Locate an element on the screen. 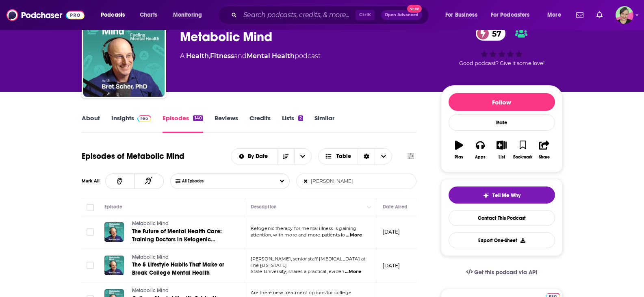 The width and height of the screenshot is (644, 297). button: Choose View is located at coordinates (355, 156).